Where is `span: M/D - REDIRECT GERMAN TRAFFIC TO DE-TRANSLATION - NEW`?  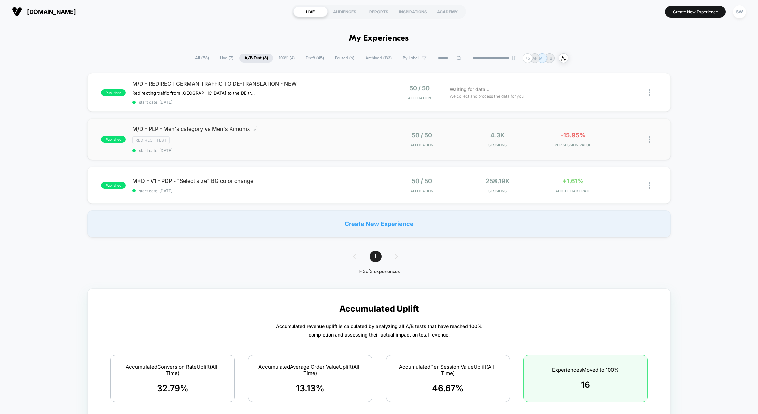
span: M/D - REDIRECT GERMAN TRAFFIC TO DE-TRANSLATION - NEW is located at coordinates (256, 84).